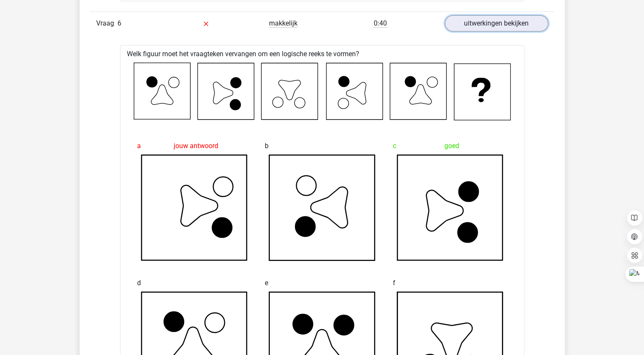 Image resolution: width=644 pixels, height=355 pixels. I want to click on span: c, so click(395, 146).